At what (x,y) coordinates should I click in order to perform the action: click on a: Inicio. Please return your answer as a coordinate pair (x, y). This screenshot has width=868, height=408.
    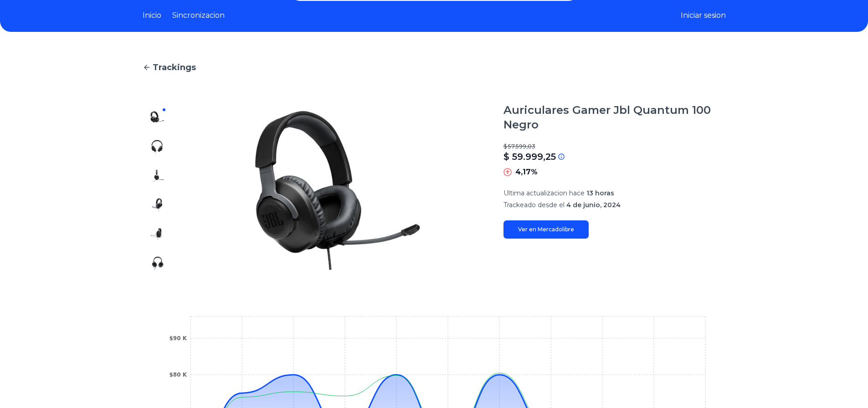
    Looking at the image, I should click on (152, 15).